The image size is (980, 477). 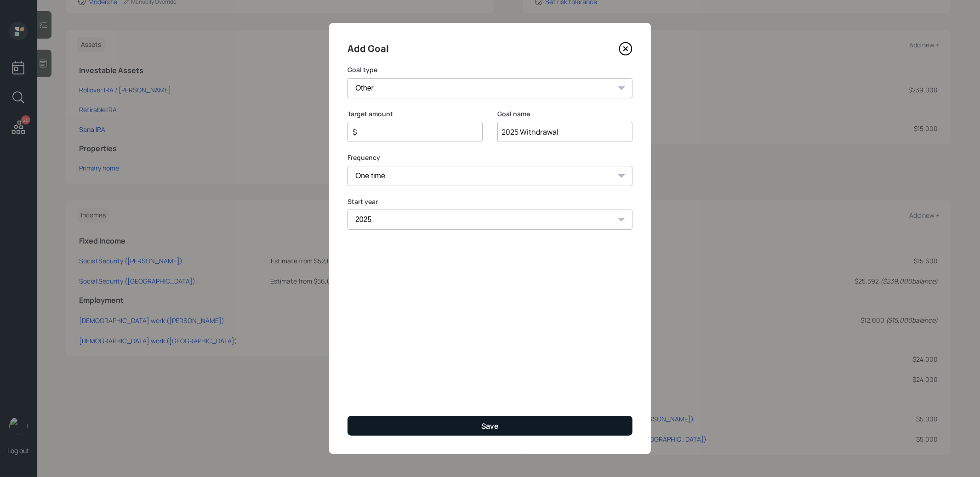 I want to click on button: Save, so click(x=490, y=426).